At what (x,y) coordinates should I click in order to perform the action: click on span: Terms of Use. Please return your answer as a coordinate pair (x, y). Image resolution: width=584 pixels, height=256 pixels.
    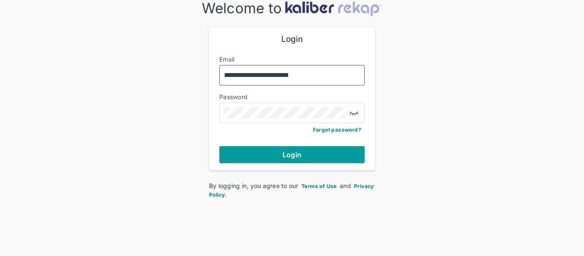
    Looking at the image, I should click on (319, 186).